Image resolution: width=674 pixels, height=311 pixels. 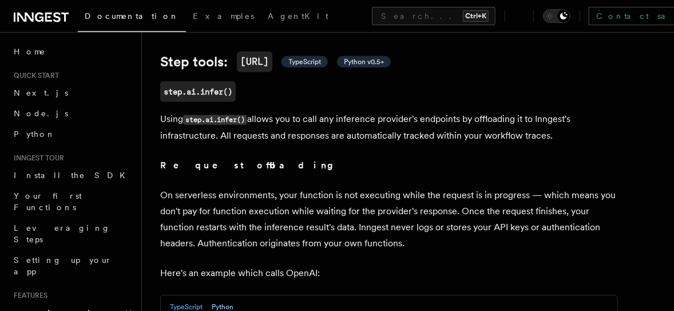 What do you see at coordinates (72, 233) in the screenshot?
I see `a: Leveraging Steps` at bounding box center [72, 233].